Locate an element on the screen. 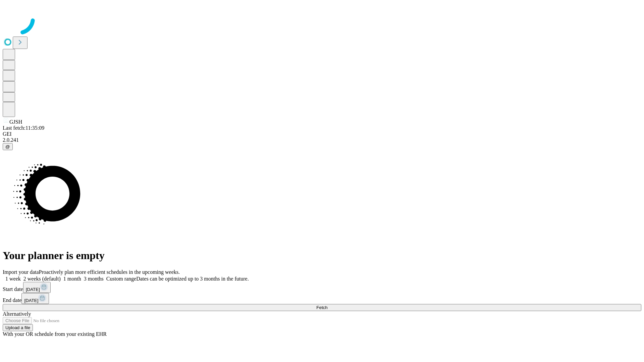 This screenshot has height=362, width=644. span: Last fetch: 11:35:09 is located at coordinates (23, 128).